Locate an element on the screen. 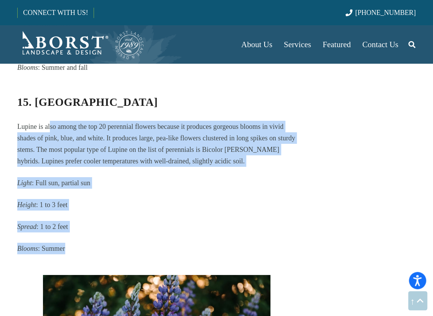  a: Borst-Logo is located at coordinates (81, 44).